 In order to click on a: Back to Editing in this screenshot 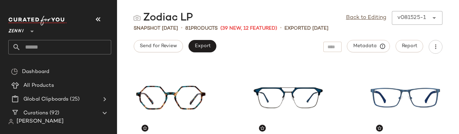, I will do `click(366, 18)`.